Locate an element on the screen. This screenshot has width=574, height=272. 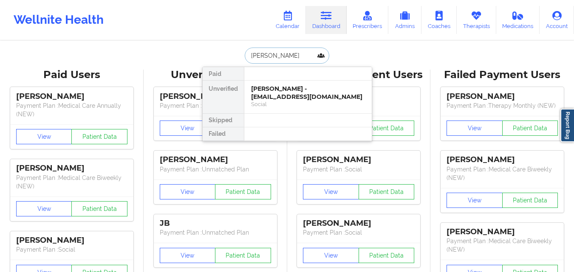
p: Payment Plan : Therapy Monthly (NEW) is located at coordinates (502, 106).